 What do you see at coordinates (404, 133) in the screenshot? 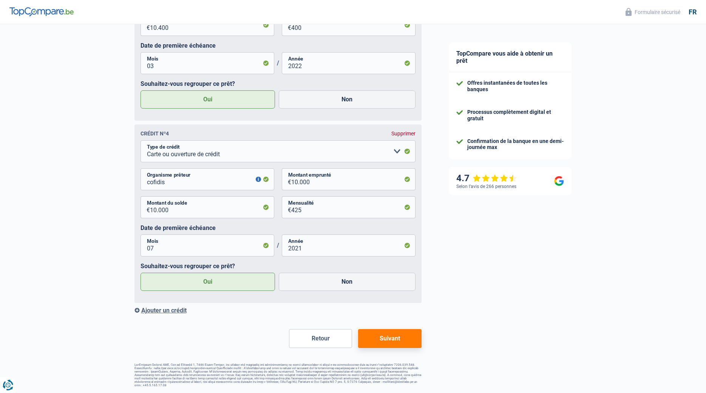
I see `div: Supprimer` at bounding box center [404, 133].